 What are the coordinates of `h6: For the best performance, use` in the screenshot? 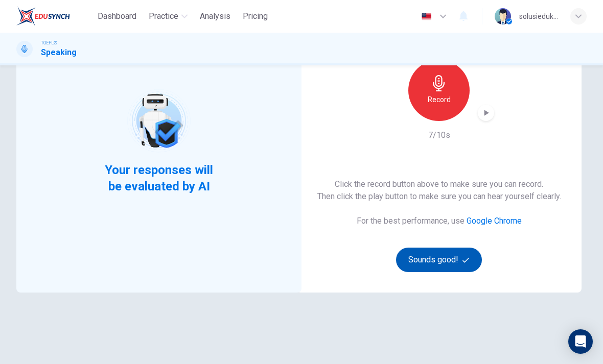 It's located at (439, 221).